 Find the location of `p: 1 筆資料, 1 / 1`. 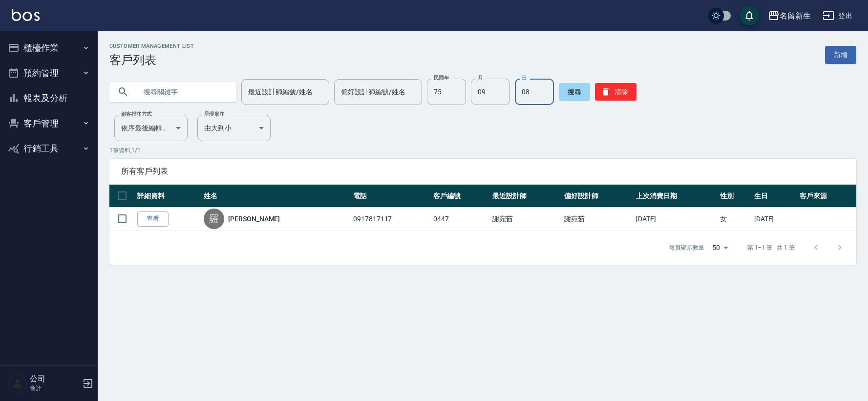

p: 1 筆資料, 1 / 1 is located at coordinates (483, 150).